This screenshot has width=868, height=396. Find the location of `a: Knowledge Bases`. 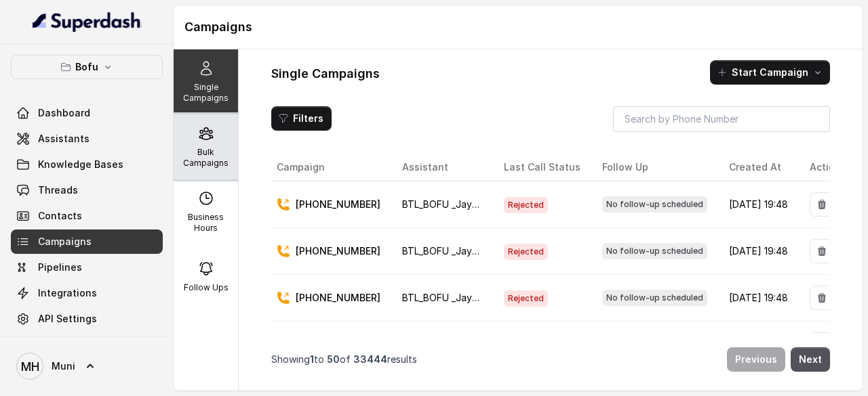

a: Knowledge Bases is located at coordinates (87, 165).